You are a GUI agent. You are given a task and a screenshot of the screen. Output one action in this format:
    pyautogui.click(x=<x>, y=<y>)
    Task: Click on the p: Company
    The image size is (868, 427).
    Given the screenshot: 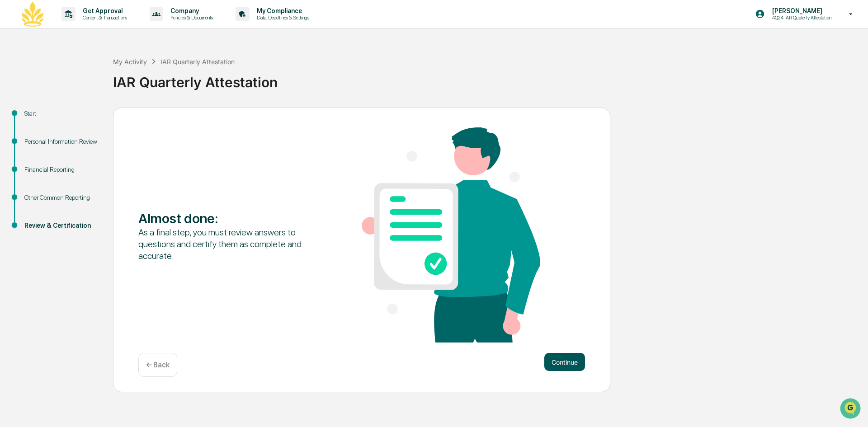 What is the action you would take?
    pyautogui.click(x=191, y=11)
    